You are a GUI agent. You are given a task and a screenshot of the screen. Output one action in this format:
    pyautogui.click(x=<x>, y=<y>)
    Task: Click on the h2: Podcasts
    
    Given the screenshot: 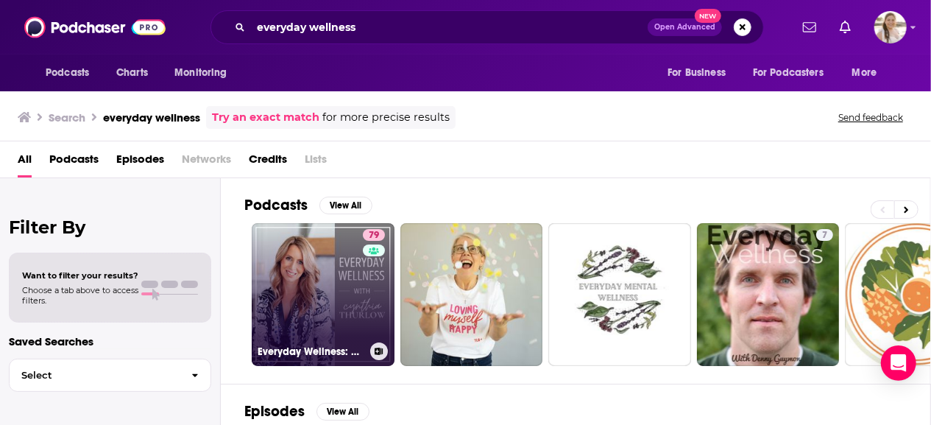 What is the action you would take?
    pyautogui.click(x=276, y=205)
    